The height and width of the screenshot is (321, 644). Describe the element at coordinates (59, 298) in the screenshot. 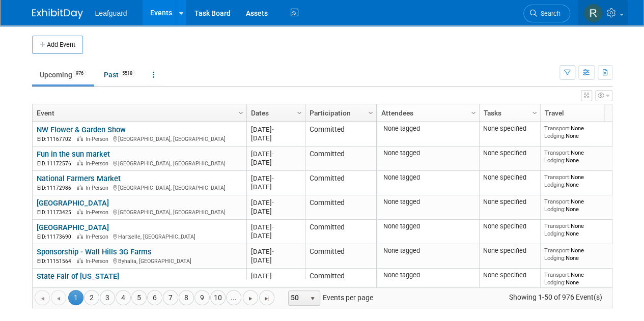

I see `span: Go to the previous page` at that location.